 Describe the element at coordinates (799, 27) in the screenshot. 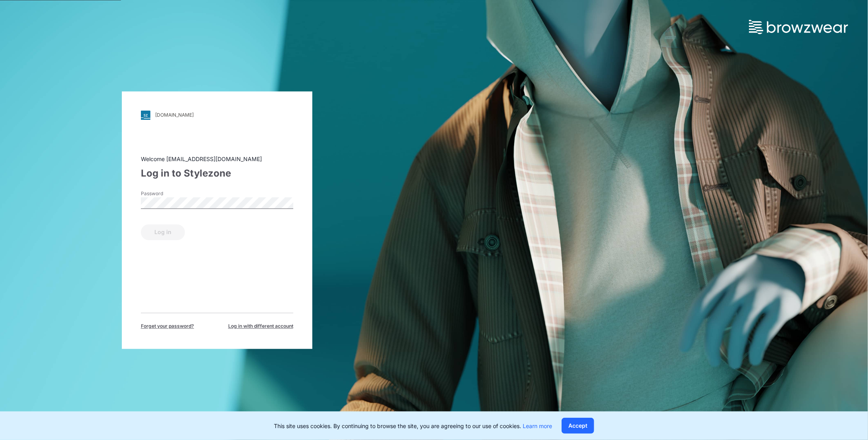

I see `img: browzwear-logo.73288ffb.svg` at that location.